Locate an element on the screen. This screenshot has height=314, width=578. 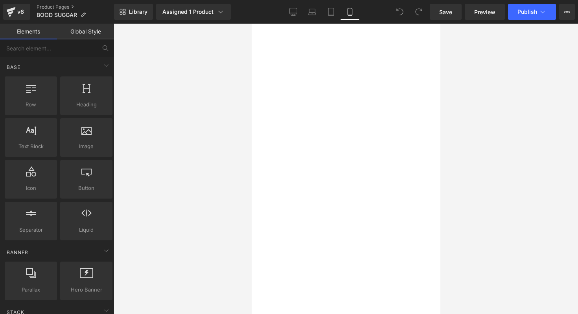
div: Assigned 1 Product is located at coordinates (194, 12).